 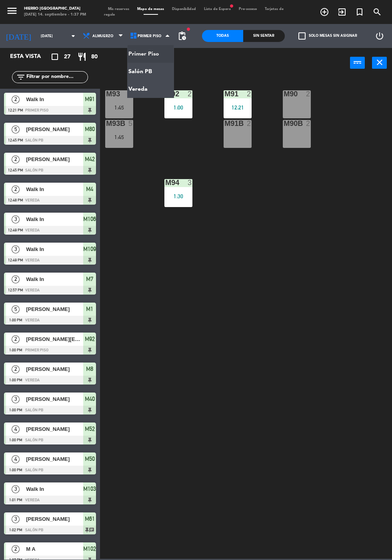 I want to click on span: pending_actions, so click(x=182, y=36).